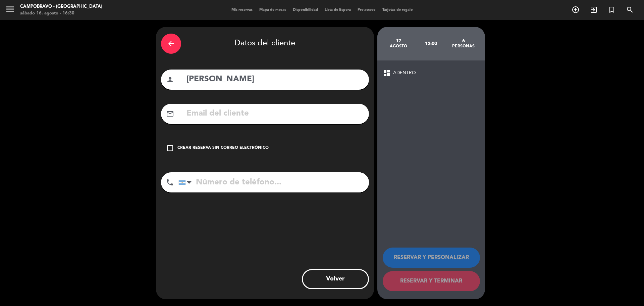  I want to click on div: 17, so click(399, 41).